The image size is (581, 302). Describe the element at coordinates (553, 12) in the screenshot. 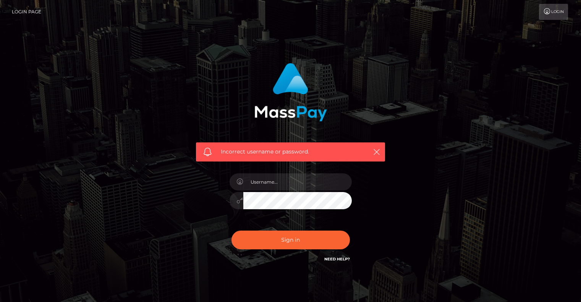

I see `a: Login` at that location.